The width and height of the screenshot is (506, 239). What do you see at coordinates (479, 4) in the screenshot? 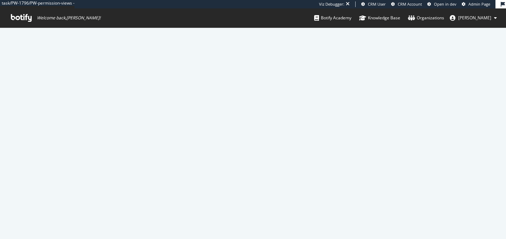
I see `span: Admin Page` at bounding box center [479, 4].